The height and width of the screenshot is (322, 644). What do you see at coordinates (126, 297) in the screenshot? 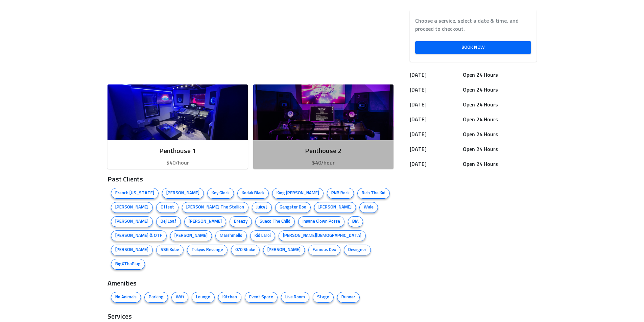
I see `span: No Animals` at bounding box center [126, 297].